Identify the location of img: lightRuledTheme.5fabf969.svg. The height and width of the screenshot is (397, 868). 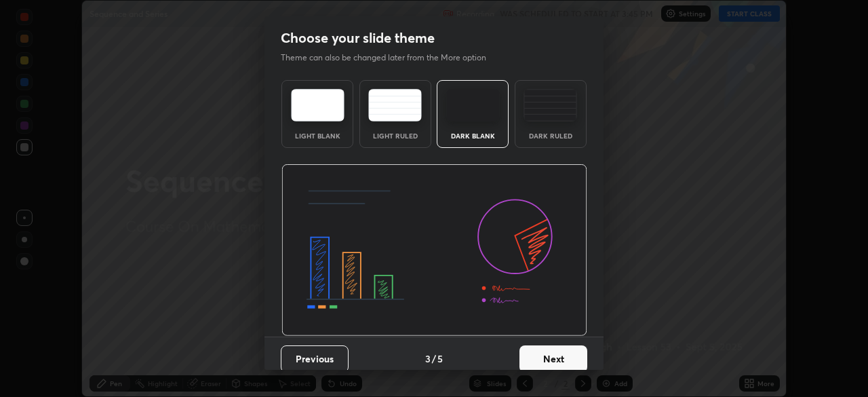
(395, 105).